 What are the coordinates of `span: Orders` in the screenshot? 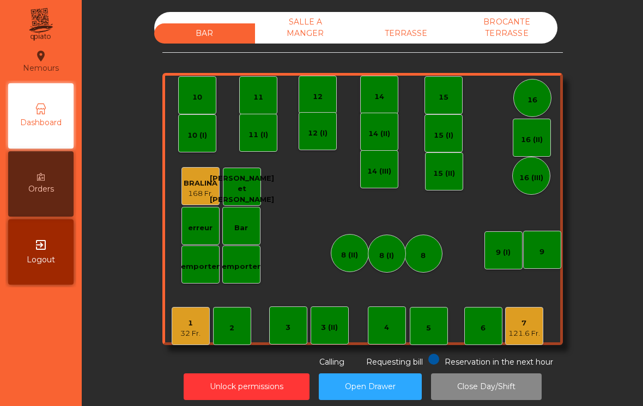 It's located at (41, 189).